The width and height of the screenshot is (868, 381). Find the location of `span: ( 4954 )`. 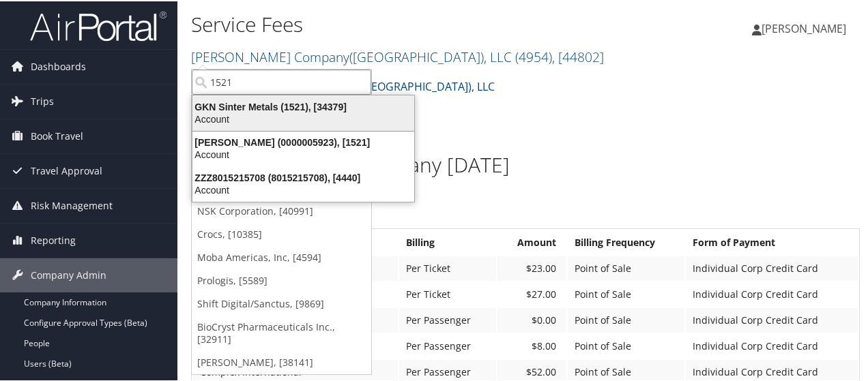

span: ( 4954 ) is located at coordinates (534, 55).